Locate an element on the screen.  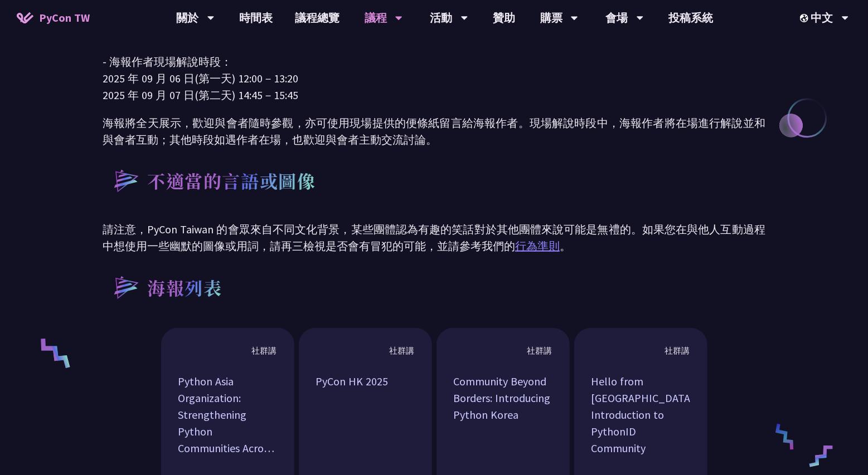
p: 海報將全天展示，歡迎與會者隨時參觀，亦可使用現場提供的便條紙留言給海報作者。現場解說時段中，海報作者將在場進行解說並和與會者互動；其他時段如遇作者在場，也歡迎與會者主動交流討論。 is located at coordinates (434, 131).